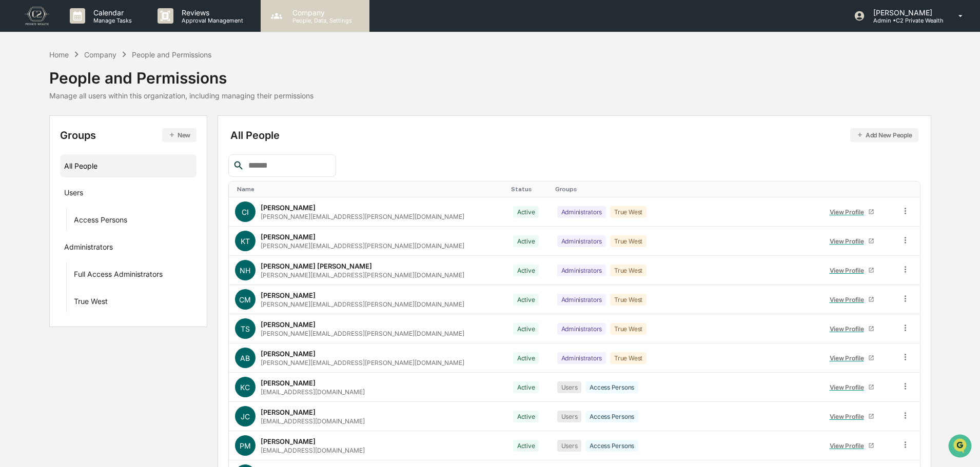 The image size is (980, 467). What do you see at coordinates (244, 387) in the screenshot?
I see `span: KC` at bounding box center [244, 387].